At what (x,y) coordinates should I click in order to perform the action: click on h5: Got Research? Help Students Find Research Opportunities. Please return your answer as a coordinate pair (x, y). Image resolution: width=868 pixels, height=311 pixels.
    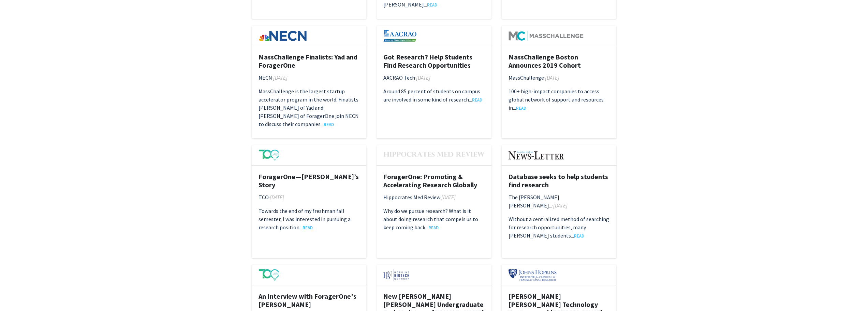
    Looking at the image, I should click on (434, 61).